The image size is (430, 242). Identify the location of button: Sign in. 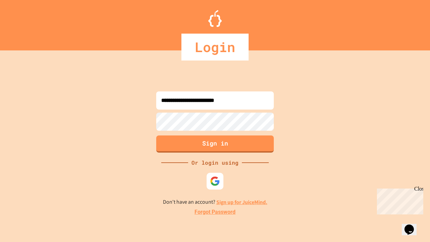
(215, 144).